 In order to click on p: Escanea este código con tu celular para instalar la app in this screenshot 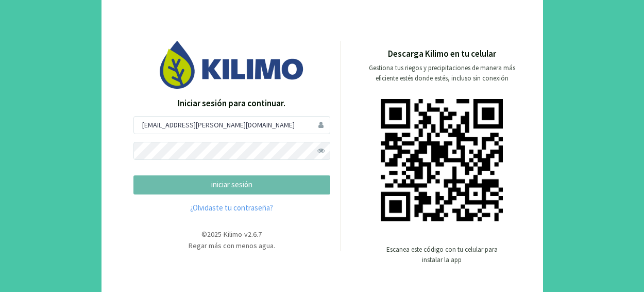, I will do `click(442, 255)`.